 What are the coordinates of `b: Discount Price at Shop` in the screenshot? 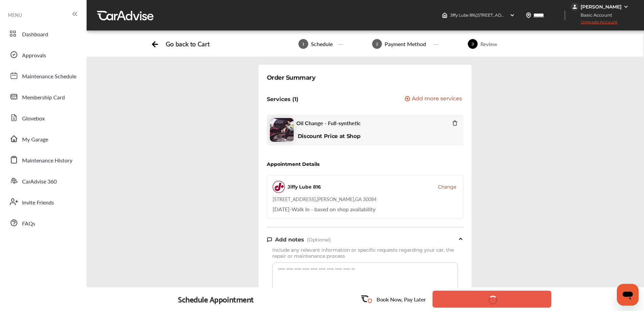 It's located at (329, 136).